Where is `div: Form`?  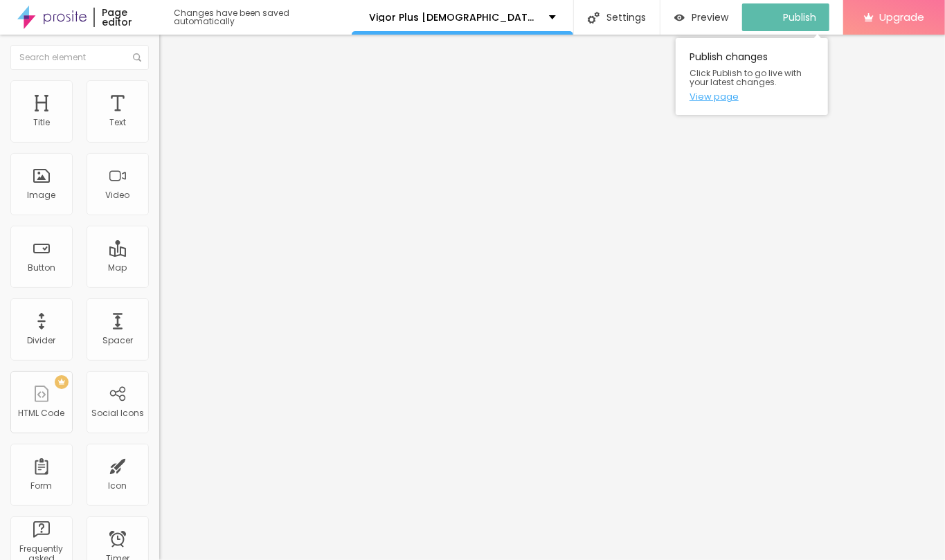 div: Form is located at coordinates (41, 486).